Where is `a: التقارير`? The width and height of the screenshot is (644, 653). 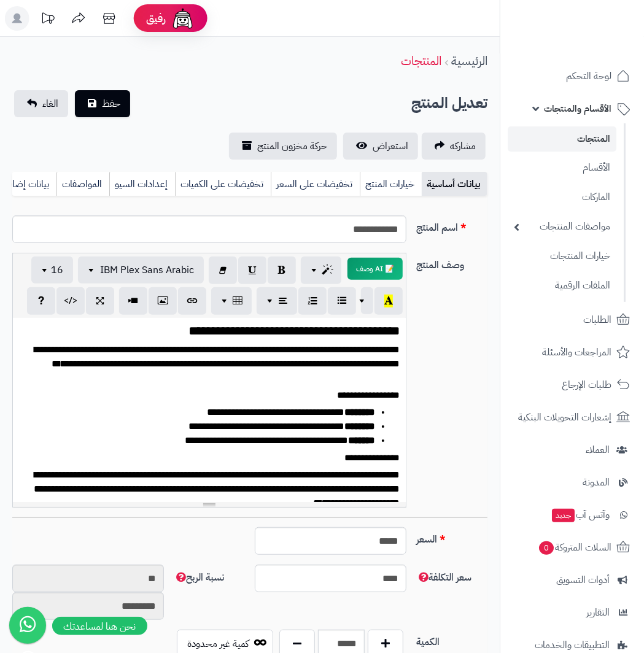 a: التقارير is located at coordinates (572, 612).